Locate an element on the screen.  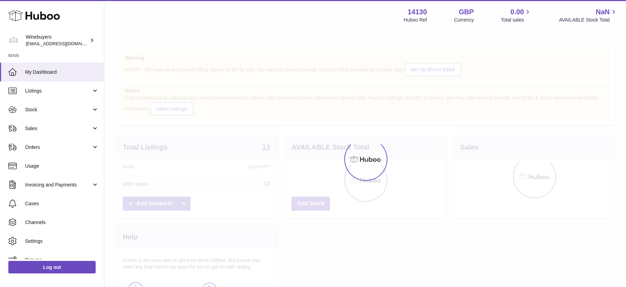
a: Log out is located at coordinates (52, 267).